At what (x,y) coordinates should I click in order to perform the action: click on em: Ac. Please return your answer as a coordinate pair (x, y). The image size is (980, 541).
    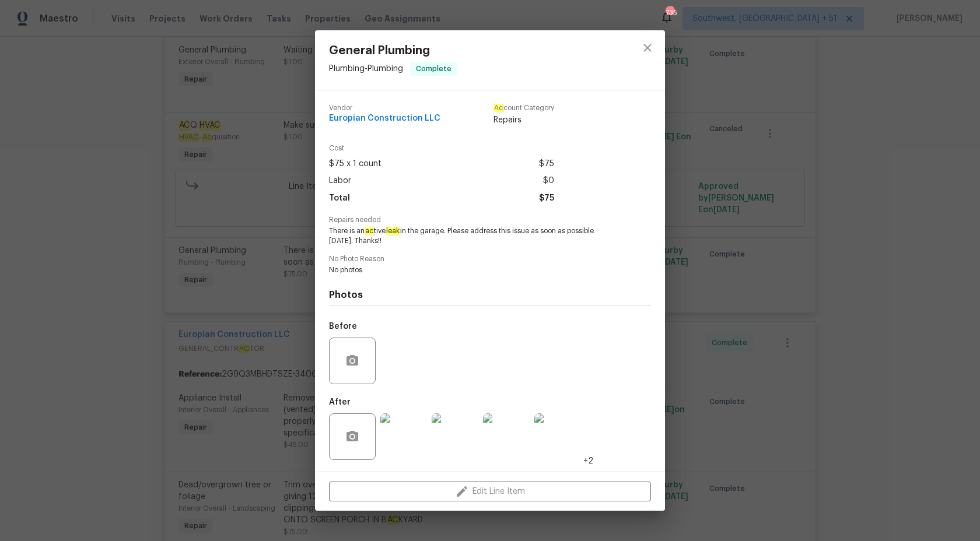
    Looking at the image, I should click on (498, 108).